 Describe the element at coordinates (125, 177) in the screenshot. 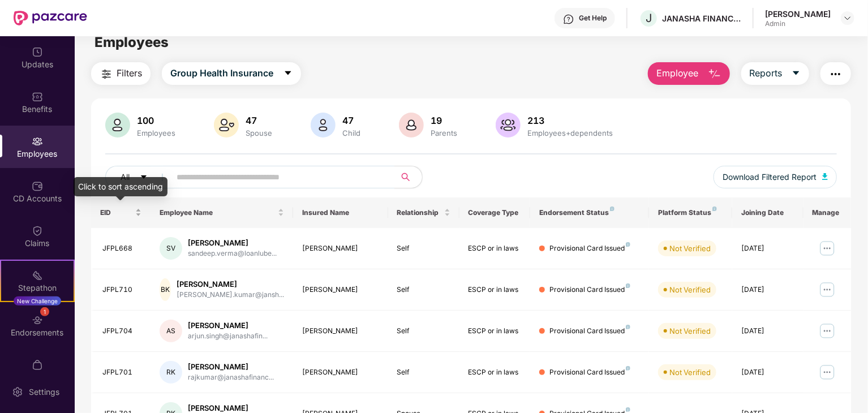

I see `span: All` at that location.